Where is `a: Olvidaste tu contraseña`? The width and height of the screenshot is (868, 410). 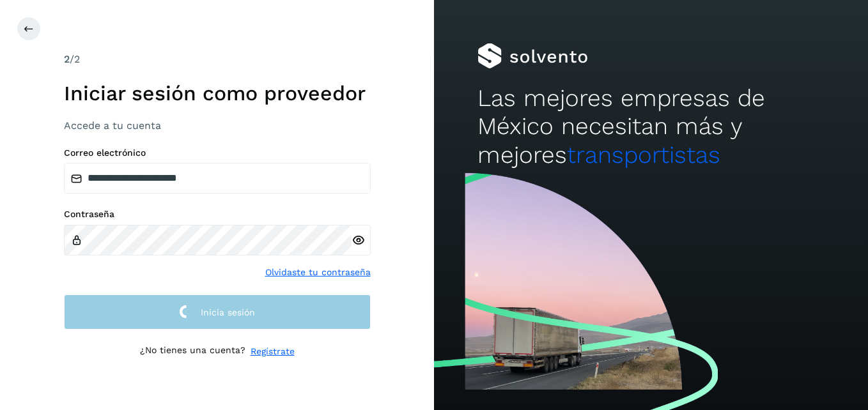 a: Olvidaste tu contraseña is located at coordinates (318, 272).